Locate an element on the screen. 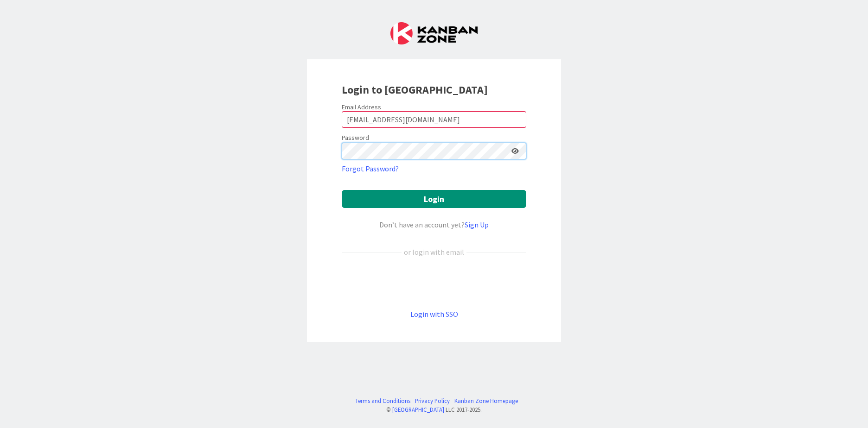 Image resolution: width=868 pixels, height=428 pixels. a: Terms and Conditions is located at coordinates (383, 401).